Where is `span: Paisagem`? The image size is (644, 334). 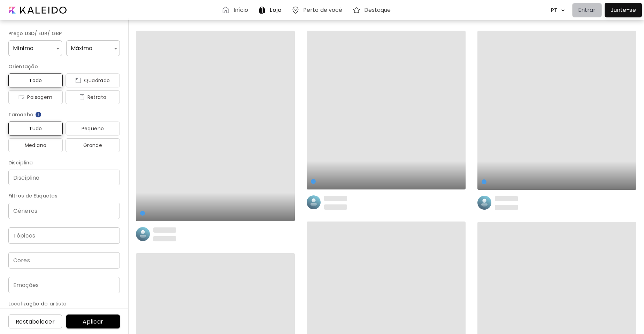 span: Paisagem is located at coordinates (35, 97).